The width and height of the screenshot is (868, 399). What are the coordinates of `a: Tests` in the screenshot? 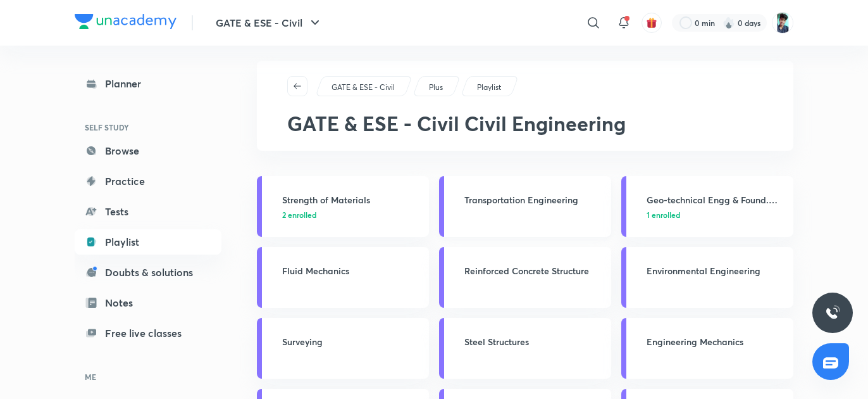 It's located at (148, 211).